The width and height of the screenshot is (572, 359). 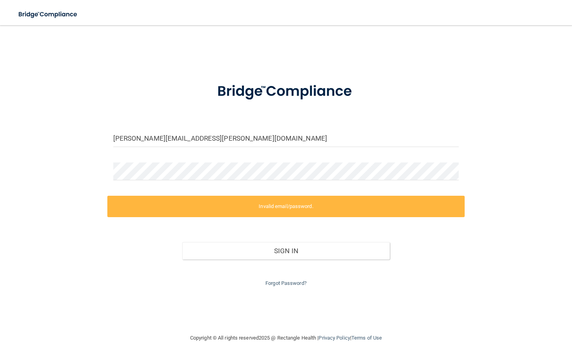 What do you see at coordinates (286, 251) in the screenshot?
I see `button: Sign In` at bounding box center [286, 251].